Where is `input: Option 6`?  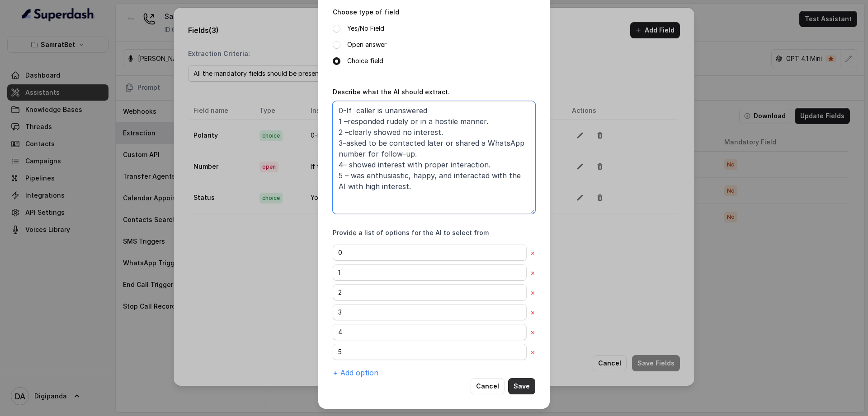 input: Option 6 is located at coordinates (430, 352).